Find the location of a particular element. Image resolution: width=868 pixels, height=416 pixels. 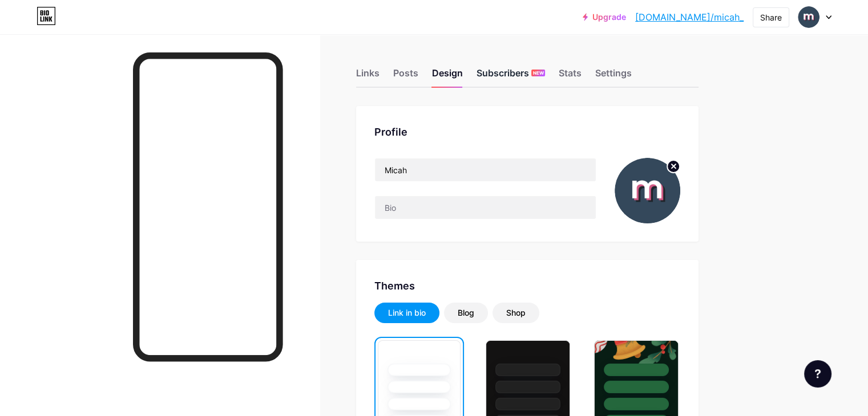

div: Themes is located at coordinates (527, 286).